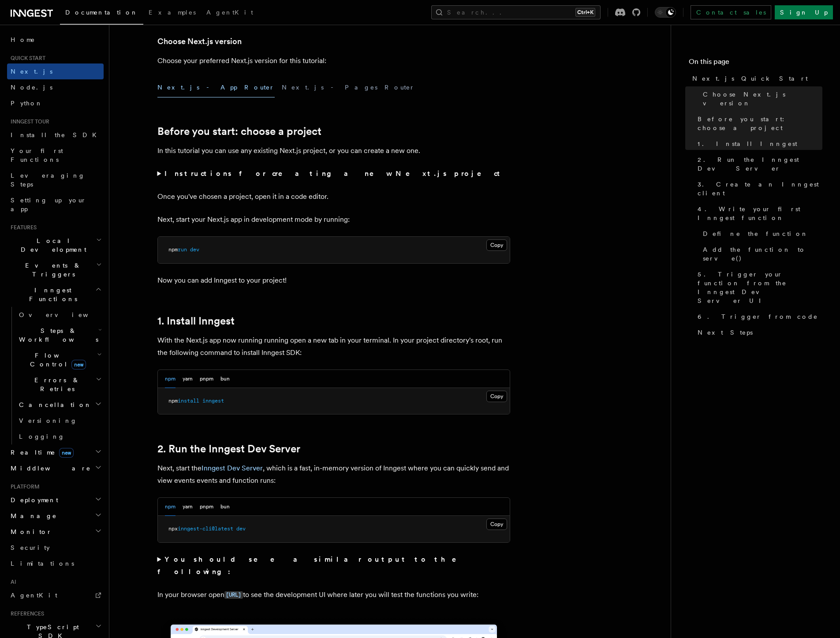 This screenshot has height=638, width=840. What do you see at coordinates (760, 288) in the screenshot?
I see `span: 5. Trigger your function from the Inngest Dev Server UI` at bounding box center [760, 288].